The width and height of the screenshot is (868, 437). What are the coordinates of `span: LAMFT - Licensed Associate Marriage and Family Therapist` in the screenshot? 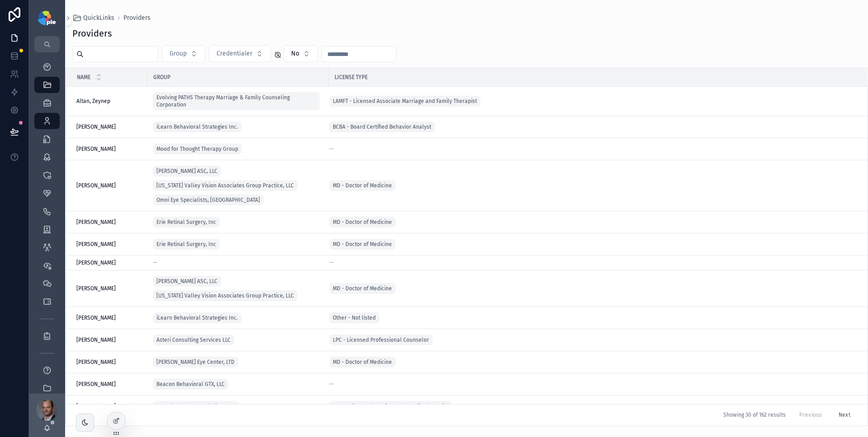 It's located at (404, 101).